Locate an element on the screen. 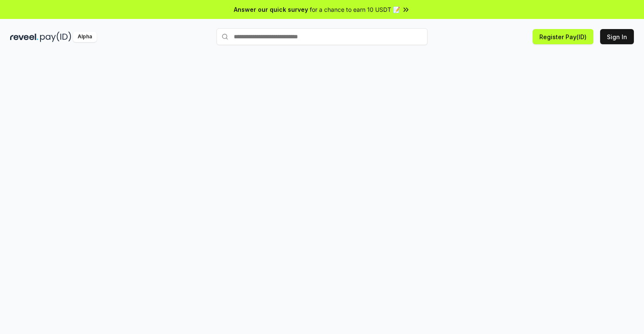 Image resolution: width=644 pixels, height=334 pixels. button: Sign In is located at coordinates (617, 37).